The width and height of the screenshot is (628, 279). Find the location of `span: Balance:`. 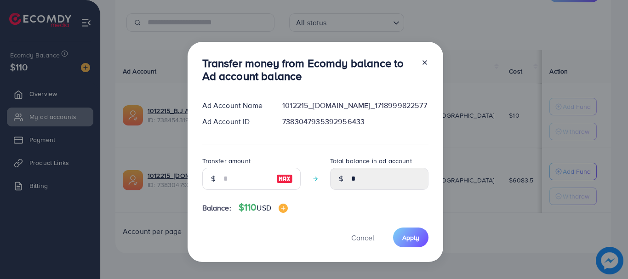

span: Balance: is located at coordinates (217, 208).